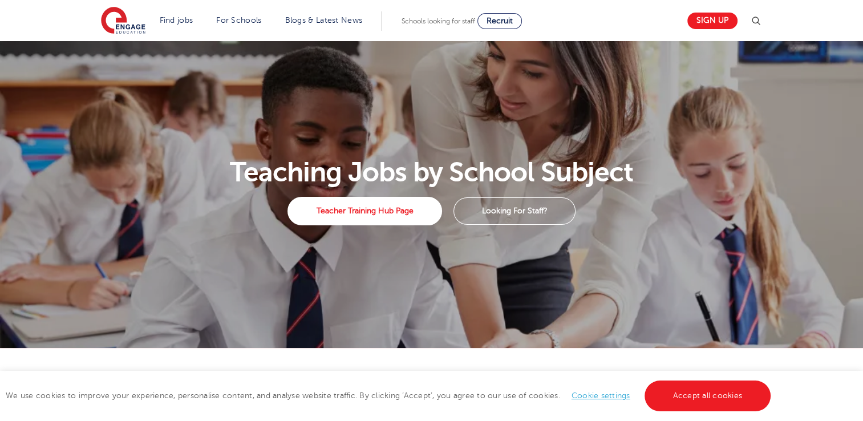  I want to click on a: Looking For Staff?, so click(514, 211).